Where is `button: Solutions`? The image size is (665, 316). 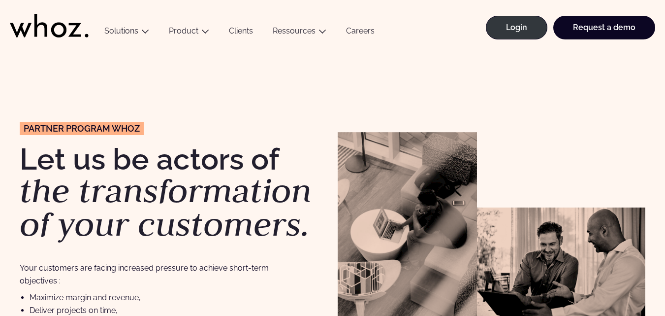
button: Solutions is located at coordinates (127, 33).